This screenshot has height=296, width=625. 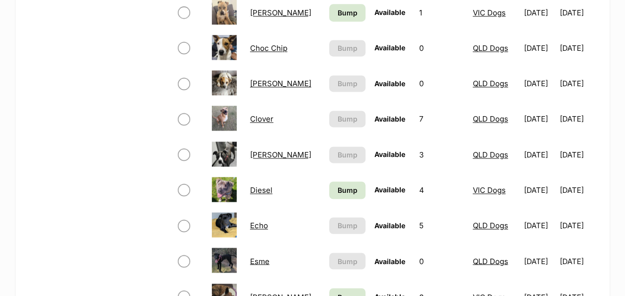 I want to click on td: 4, so click(x=441, y=190).